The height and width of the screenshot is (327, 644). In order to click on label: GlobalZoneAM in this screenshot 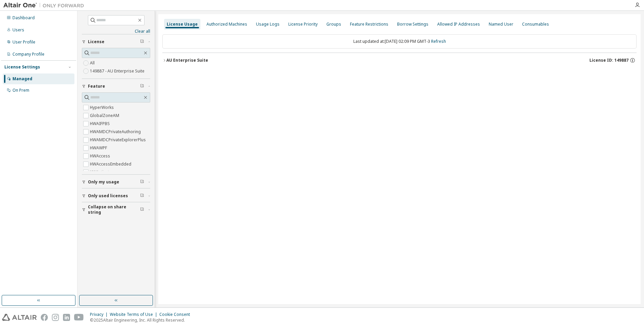, I will do `click(105, 115)`.